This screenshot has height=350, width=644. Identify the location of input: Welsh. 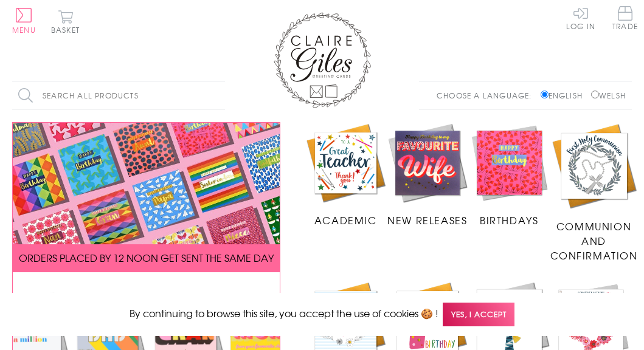
(595, 94).